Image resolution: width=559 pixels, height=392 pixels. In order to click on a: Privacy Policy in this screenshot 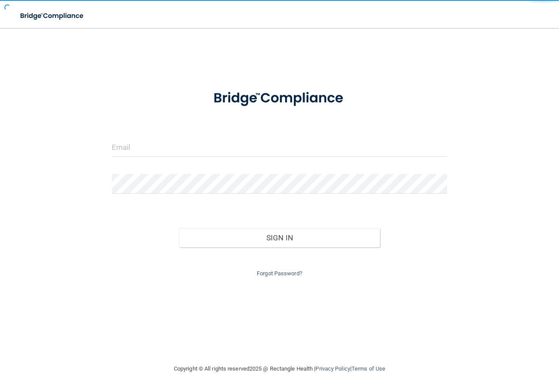, I will do `click(333, 368)`.